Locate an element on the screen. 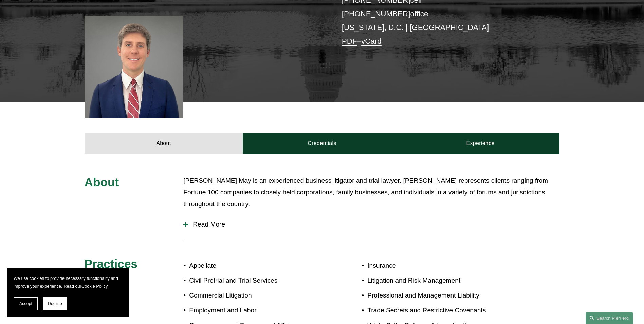  p: Professional and Management Liability is located at coordinates (444, 296).